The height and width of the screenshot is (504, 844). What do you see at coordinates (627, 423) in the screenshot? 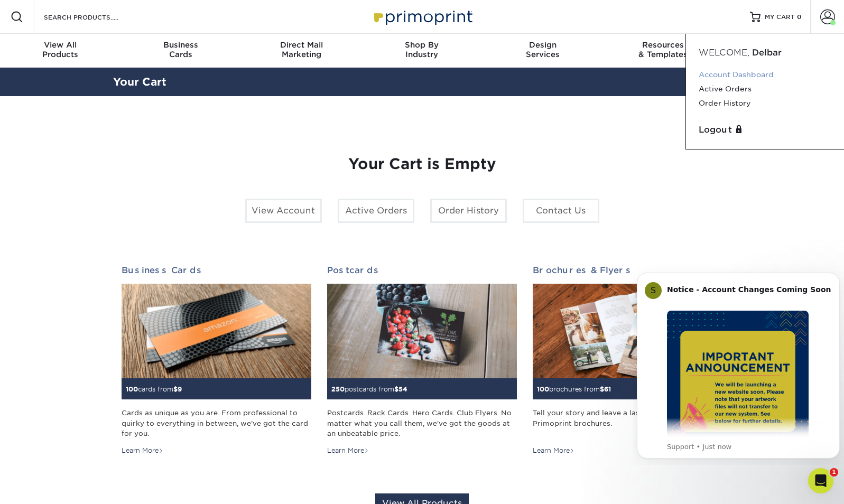
I see `div: Tell your story and leave a lasting impression with Primoprint brochures.` at bounding box center [627, 423].